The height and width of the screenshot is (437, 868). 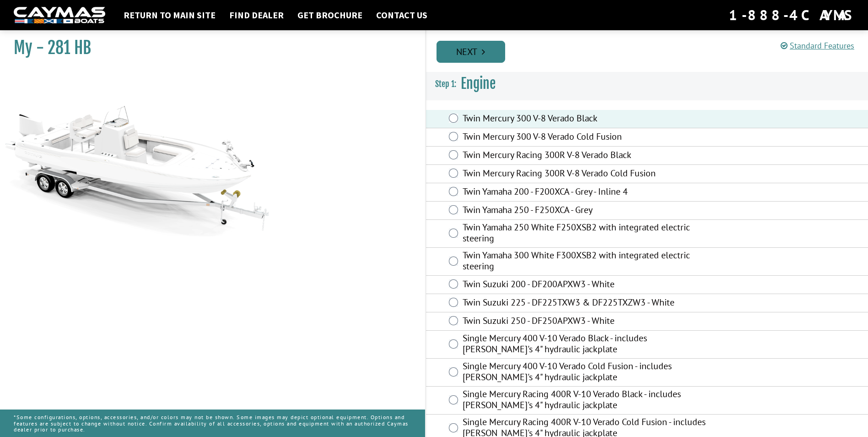 I want to click on label: Twin Suzuki 250 - DF250APXW3 - White, so click(x=584, y=322).